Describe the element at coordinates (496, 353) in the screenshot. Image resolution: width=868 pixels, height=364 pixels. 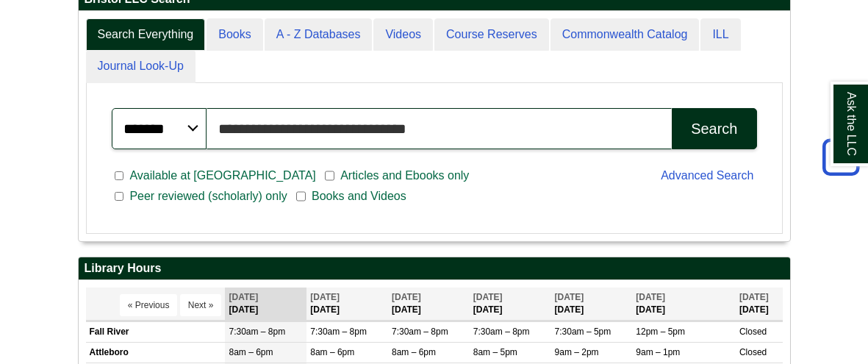
I see `span: 8am – 5pm` at that location.